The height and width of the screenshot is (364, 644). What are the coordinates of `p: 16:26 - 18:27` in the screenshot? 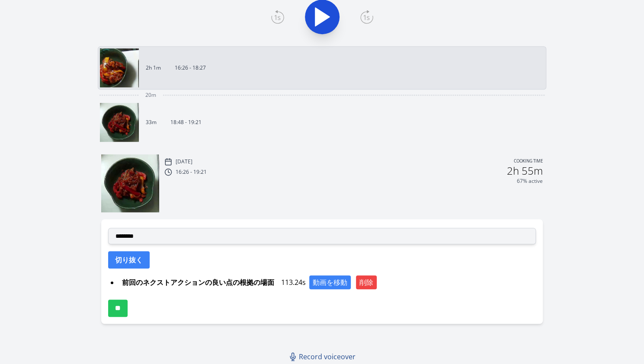 It's located at (190, 68).